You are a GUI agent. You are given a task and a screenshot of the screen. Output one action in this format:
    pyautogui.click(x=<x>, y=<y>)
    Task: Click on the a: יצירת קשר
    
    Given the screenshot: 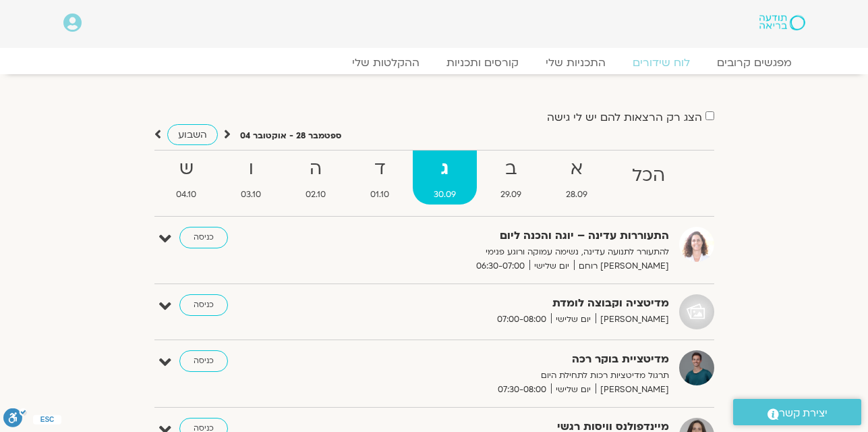 What is the action you would take?
    pyautogui.click(x=798, y=411)
    